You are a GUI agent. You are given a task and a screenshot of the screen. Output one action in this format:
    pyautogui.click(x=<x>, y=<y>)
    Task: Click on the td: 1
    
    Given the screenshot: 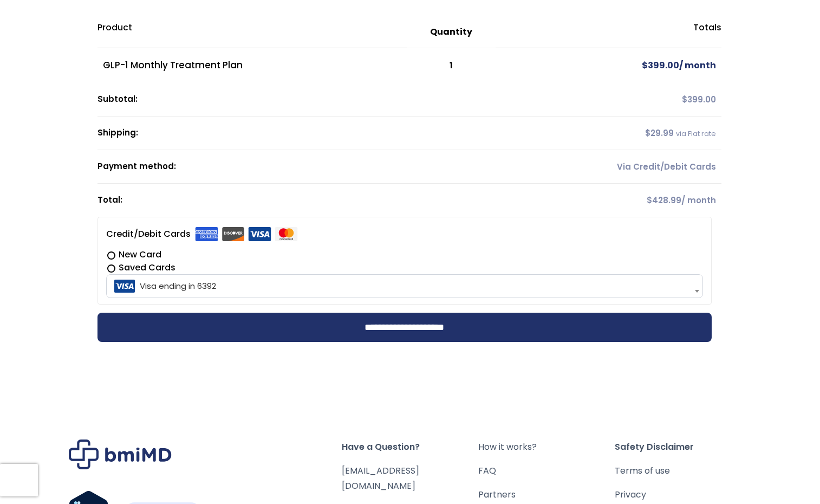 What is the action you would take?
    pyautogui.click(x=451, y=65)
    